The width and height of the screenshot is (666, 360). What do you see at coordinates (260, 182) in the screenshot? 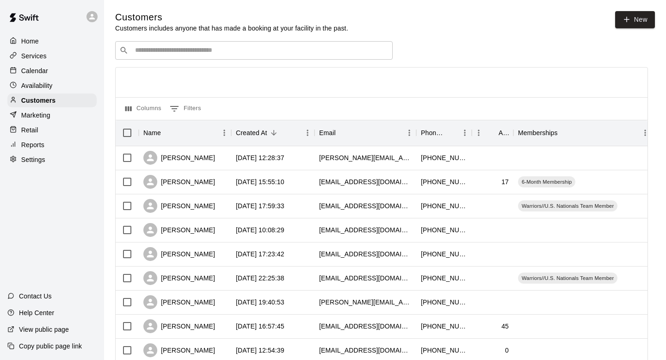
I see `div: 2025-09-08 15:55:10` at bounding box center [260, 182].